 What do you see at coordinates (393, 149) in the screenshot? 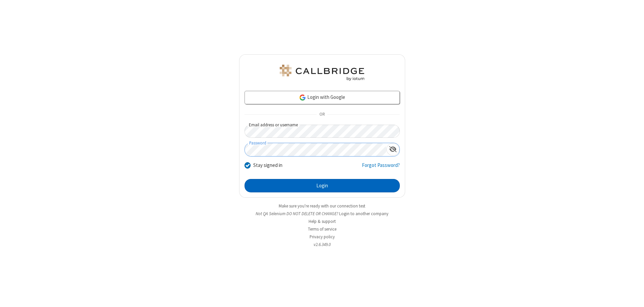
I see `div: Show password` at bounding box center [393, 149].